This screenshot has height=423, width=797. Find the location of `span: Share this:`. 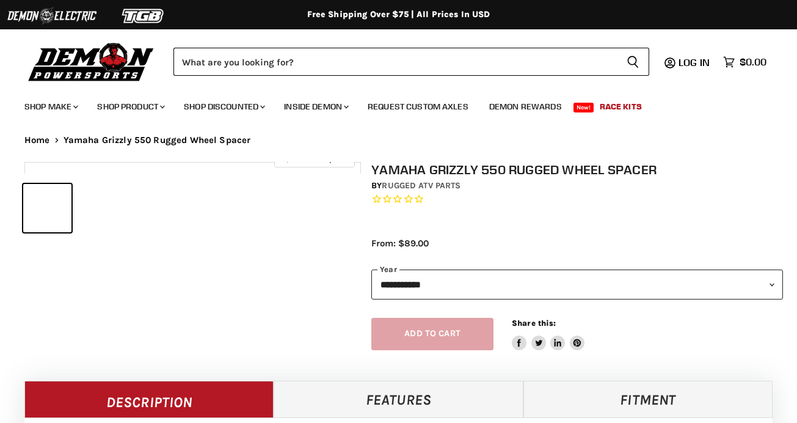

span: Share this: is located at coordinates (534, 323).